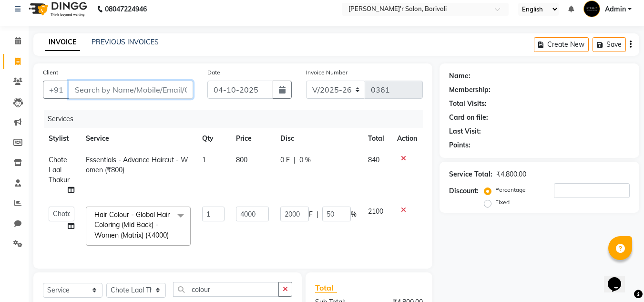  Describe the element at coordinates (213, 72) in the screenshot. I see `label: Date` at that location.